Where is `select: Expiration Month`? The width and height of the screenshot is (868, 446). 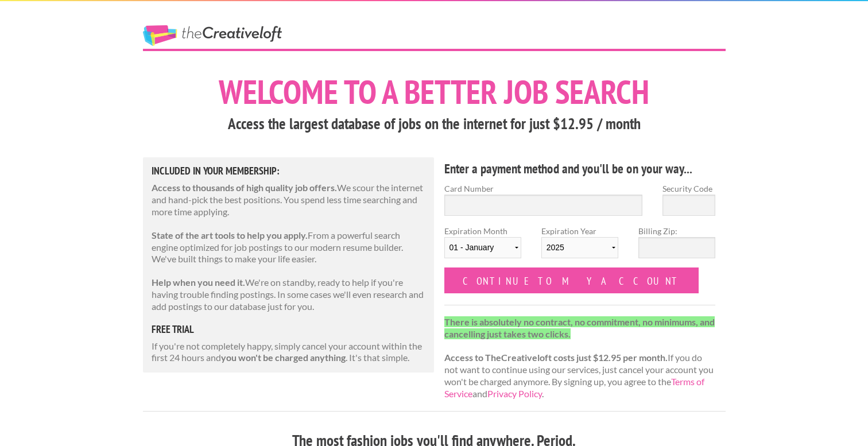
select: Expiration Month is located at coordinates (483, 247).